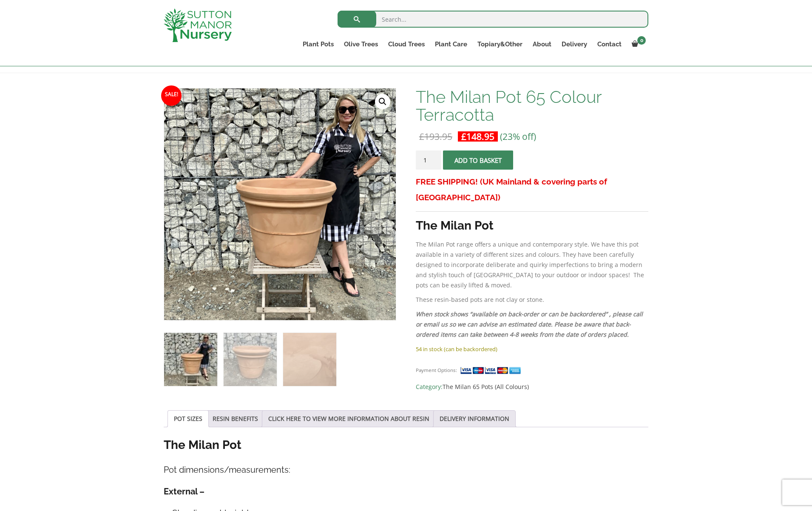 The height and width of the screenshot is (511, 812). I want to click on a: Cloud Trees, so click(406, 44).